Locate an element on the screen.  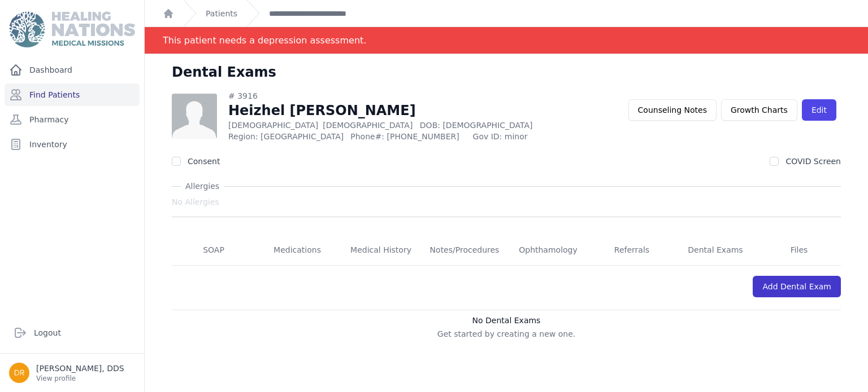
a: Growth Charts is located at coordinates (759, 110).